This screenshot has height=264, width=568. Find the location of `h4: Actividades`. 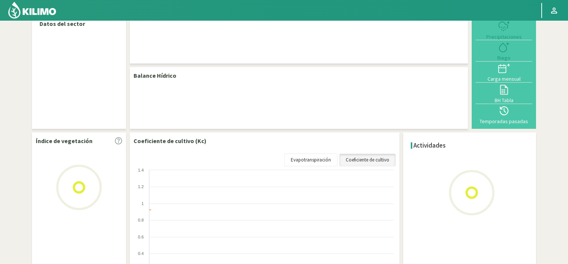

h4: Actividades is located at coordinates (430, 146).